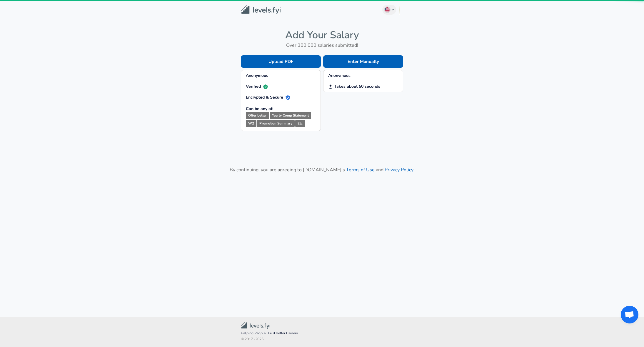 The width and height of the screenshot is (644, 347). What do you see at coordinates (387, 10) in the screenshot?
I see `img: English (US)` at bounding box center [387, 10].